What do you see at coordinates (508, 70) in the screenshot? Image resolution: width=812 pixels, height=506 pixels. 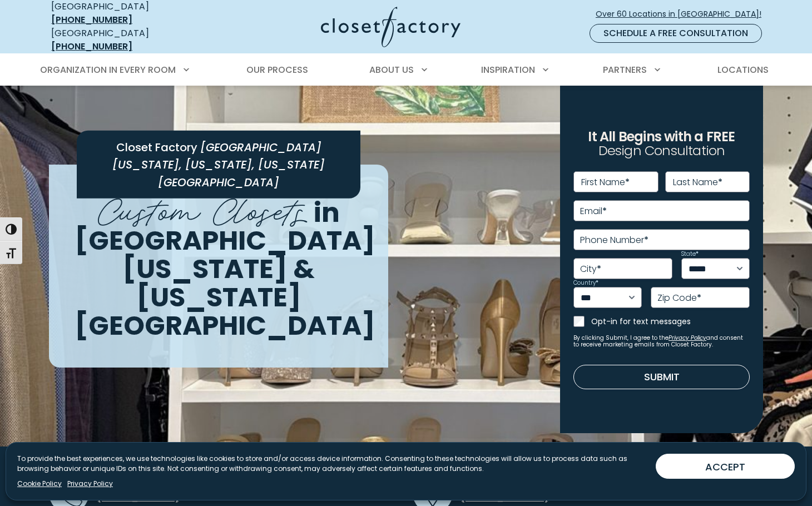 I see `span: Inspiration` at bounding box center [508, 70].